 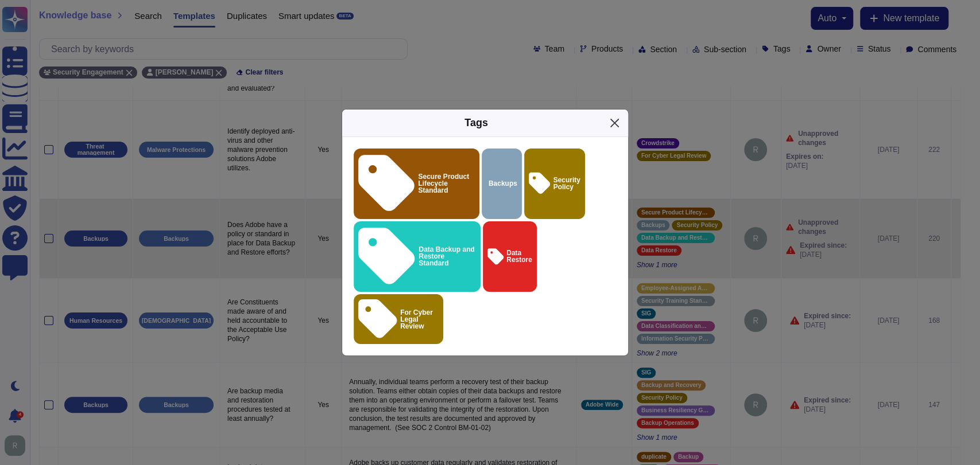 I want to click on span: For Cyber Legal Review, so click(x=419, y=319).